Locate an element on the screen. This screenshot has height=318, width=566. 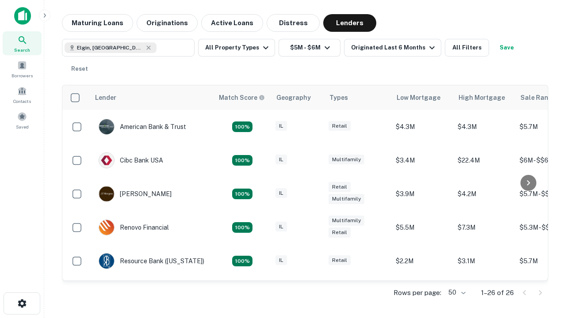
td: $3.1M is located at coordinates (484, 261).